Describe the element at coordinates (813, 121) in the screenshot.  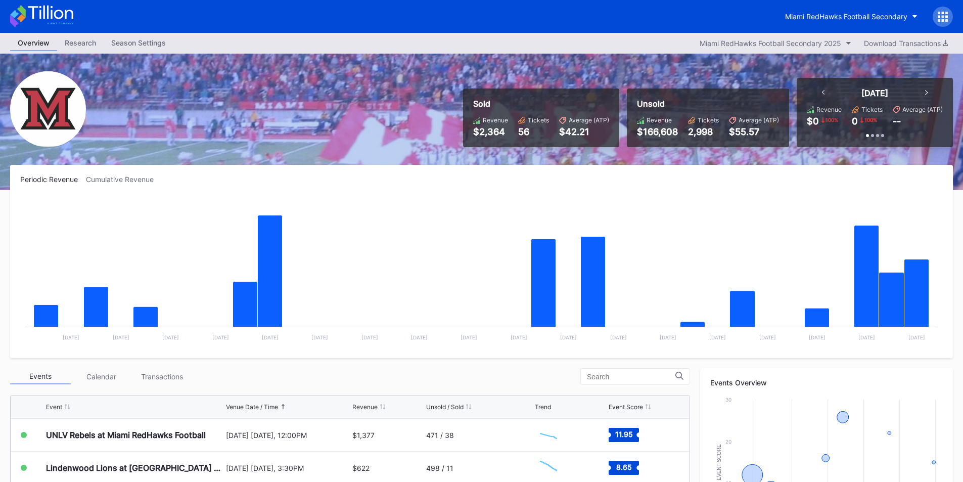
I see `div: $0` at that location.